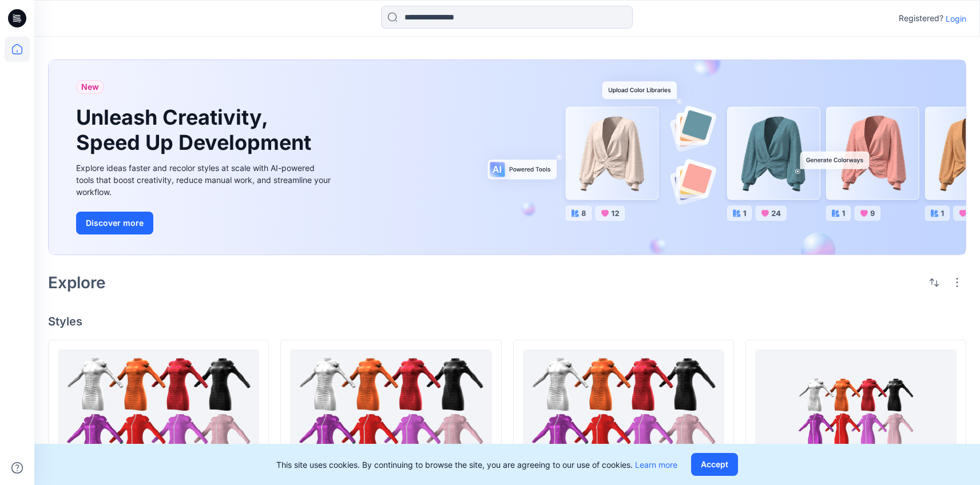 Image resolution: width=980 pixels, height=485 pixels. What do you see at coordinates (196, 130) in the screenshot?
I see `h1: Unleash Creativity, Speed Up Development` at bounding box center [196, 130].